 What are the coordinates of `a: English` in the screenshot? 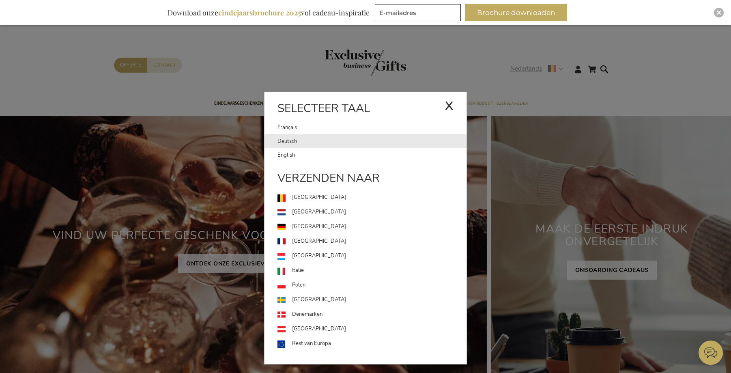 It's located at (372, 155).